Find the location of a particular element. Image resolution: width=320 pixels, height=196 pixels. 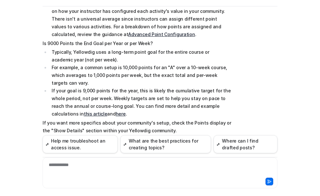

button: What are the best practices for creating topics? is located at coordinates (165, 144).